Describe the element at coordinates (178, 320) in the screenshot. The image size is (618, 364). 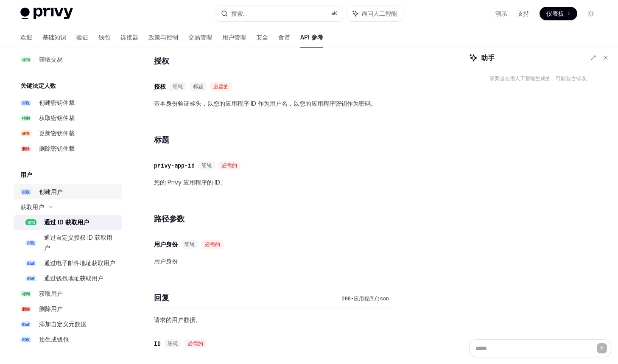
I see `font: 请求的用户数据。` at that location.